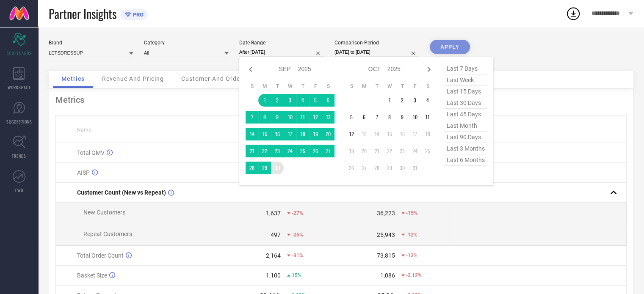 Image resolution: width=644 pixels, height=294 pixels. Describe the element at coordinates (341, 100) in the screenshot. I see `div: Metrics` at that location.